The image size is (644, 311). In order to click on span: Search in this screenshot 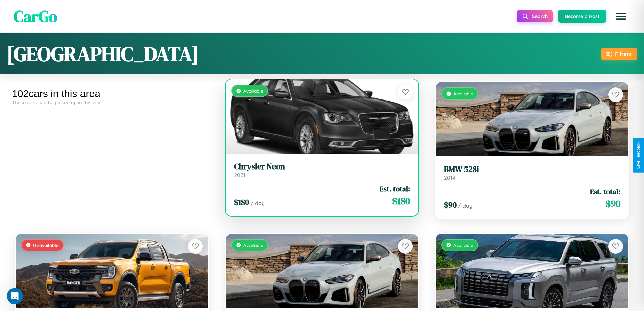, I will do `click(540, 16)`.